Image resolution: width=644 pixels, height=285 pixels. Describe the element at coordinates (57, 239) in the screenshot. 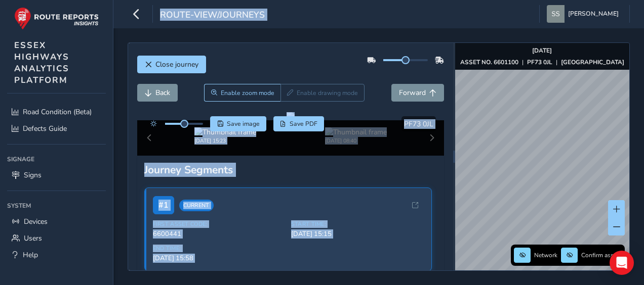

I see `a: Users` at that location.